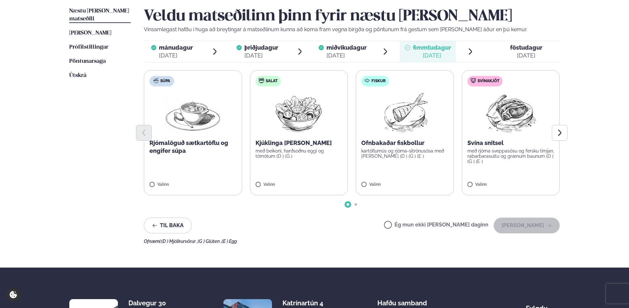  Describe the element at coordinates (78, 75) in the screenshot. I see `span: Útskrá` at that location.